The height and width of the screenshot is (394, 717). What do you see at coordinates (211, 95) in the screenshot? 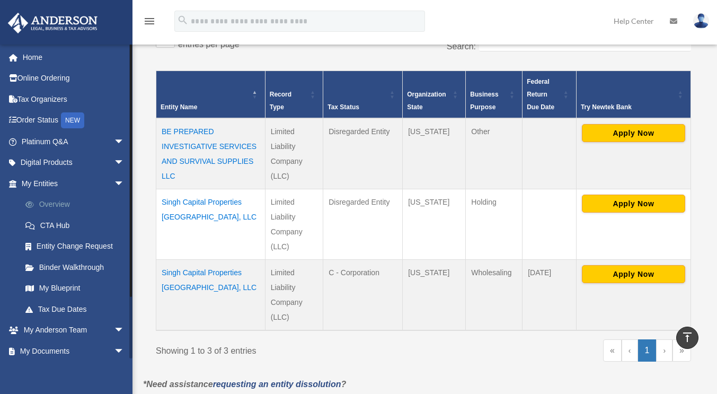
I see `th: Entity Name: Activate to invert sorting` at bounding box center [211, 95].